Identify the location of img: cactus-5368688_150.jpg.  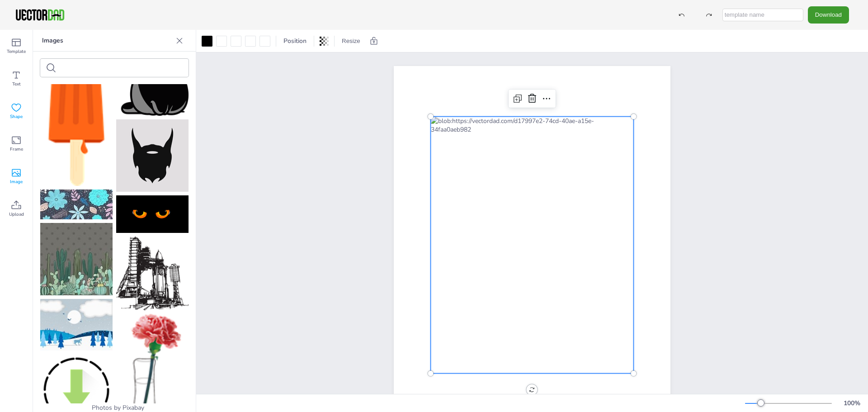
(76, 259).